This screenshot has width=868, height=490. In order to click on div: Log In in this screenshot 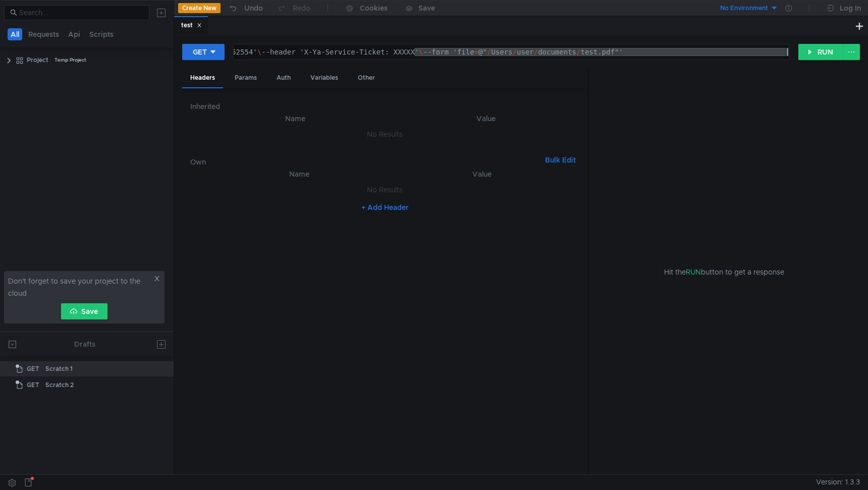, I will do `click(851, 8)`.